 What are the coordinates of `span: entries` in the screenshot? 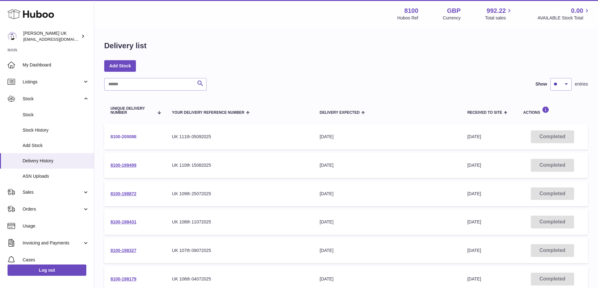 It's located at (581, 84).